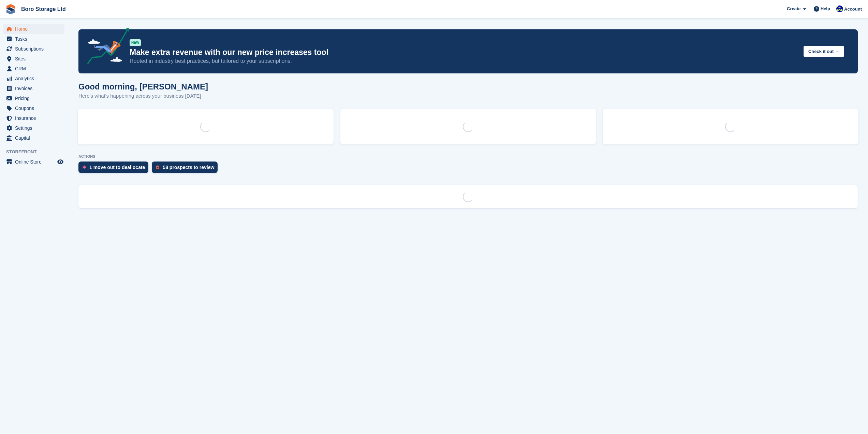  Describe the element at coordinates (117, 167) in the screenshot. I see `div: 1 move out to deallocate` at that location.